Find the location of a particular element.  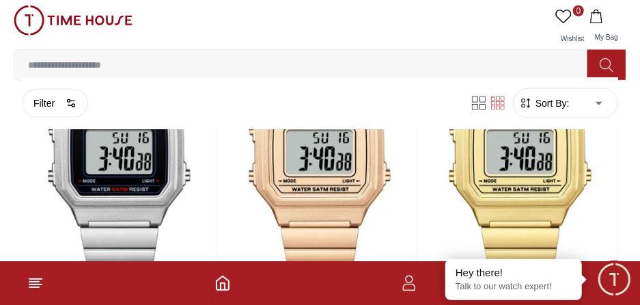

a: Home is located at coordinates (223, 283).